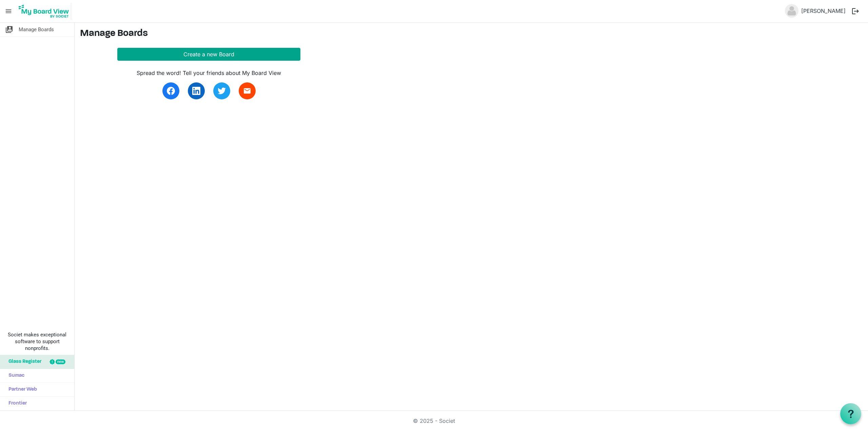 Image resolution: width=868 pixels, height=431 pixels. Describe the element at coordinates (60, 362) in the screenshot. I see `div: new` at that location.